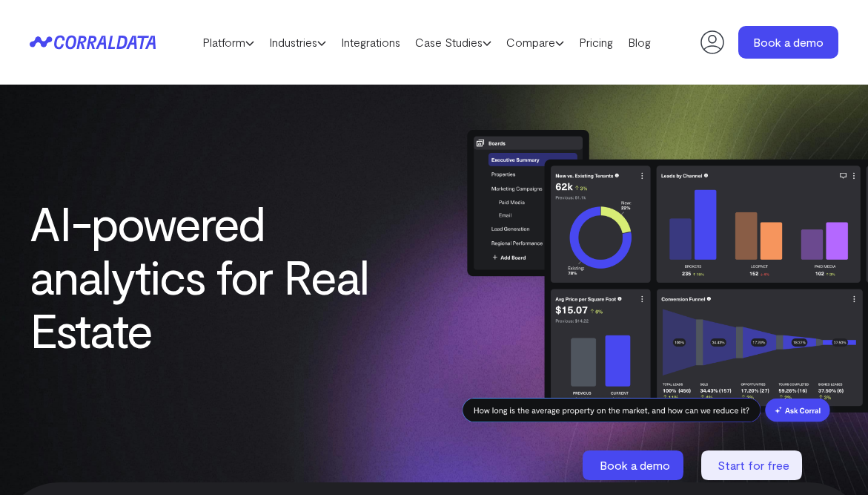 This screenshot has width=868, height=495. Describe the element at coordinates (536, 42) in the screenshot. I see `a: Compare` at that location.